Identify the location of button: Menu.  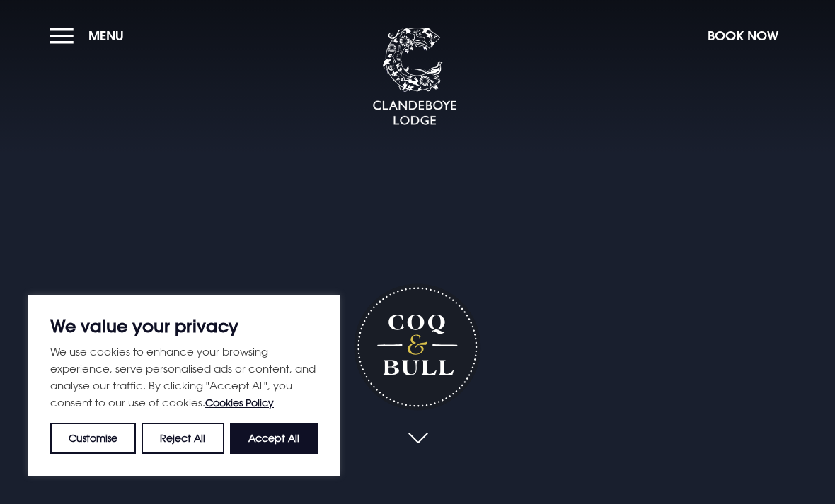
(90, 35).